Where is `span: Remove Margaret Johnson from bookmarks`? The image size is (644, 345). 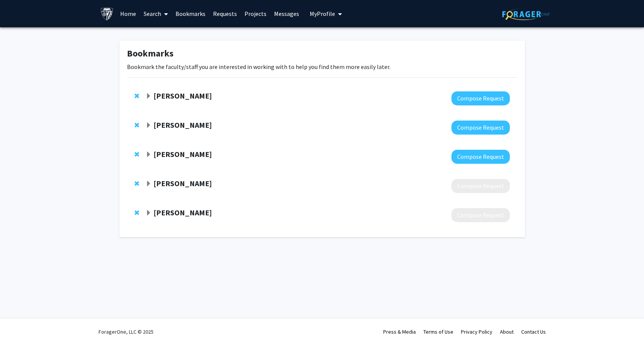 span: Remove Margaret Johnson from bookmarks is located at coordinates (137, 125).